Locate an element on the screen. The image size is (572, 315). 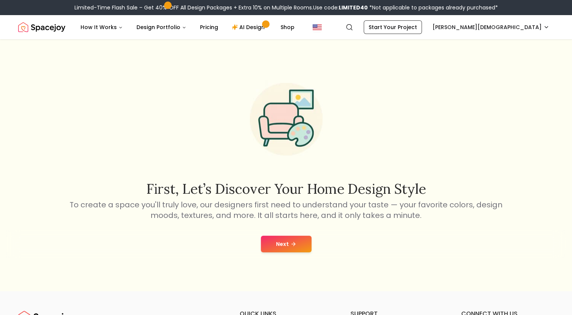
a: Start Your Project is located at coordinates (393, 27).